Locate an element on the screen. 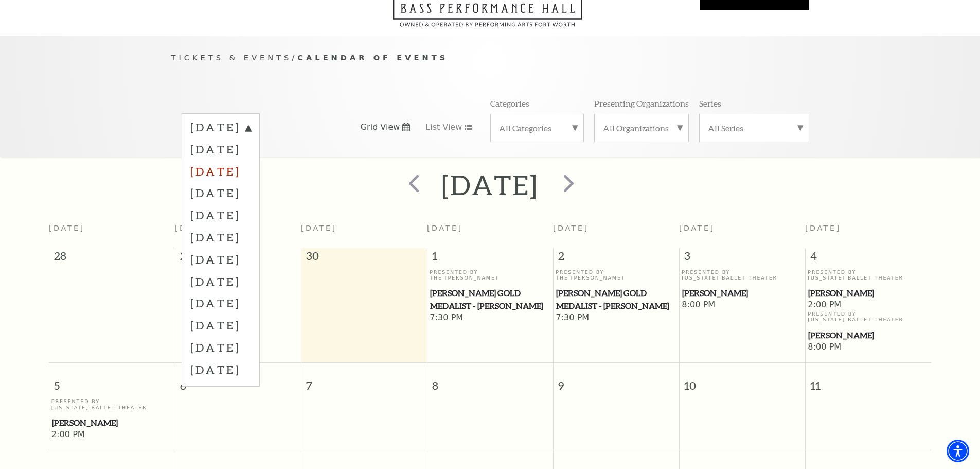  button: prev is located at coordinates (413, 185).